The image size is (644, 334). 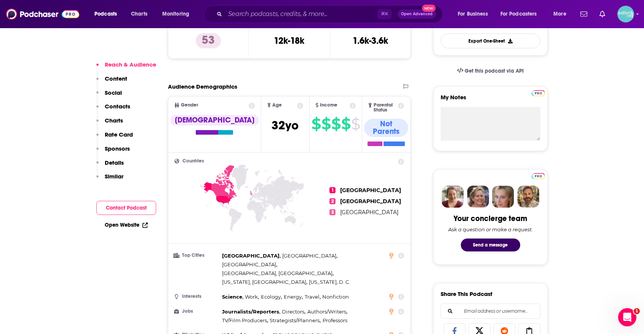 I want to click on img: Sydney Profile, so click(x=453, y=197).